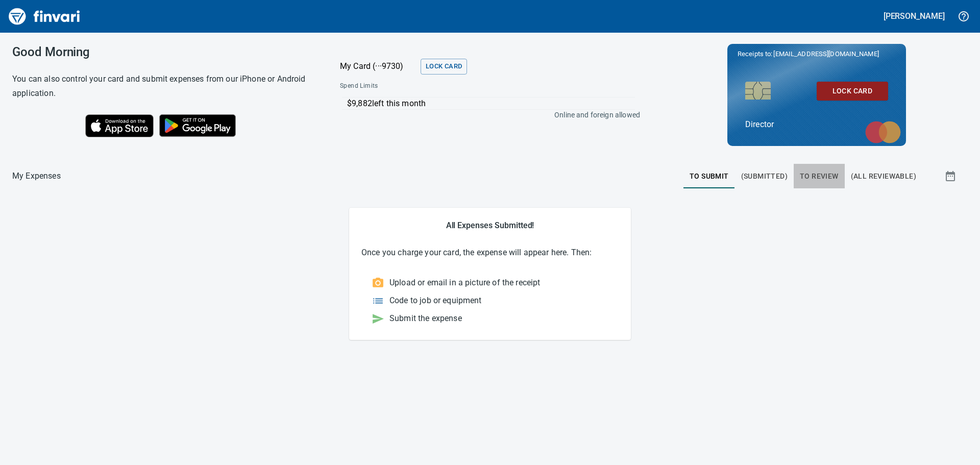 This screenshot has height=465, width=980. Describe the element at coordinates (163, 86) in the screenshot. I see `h6: You can also control your card and submit expenses from our iPhone or Android application.` at that location.